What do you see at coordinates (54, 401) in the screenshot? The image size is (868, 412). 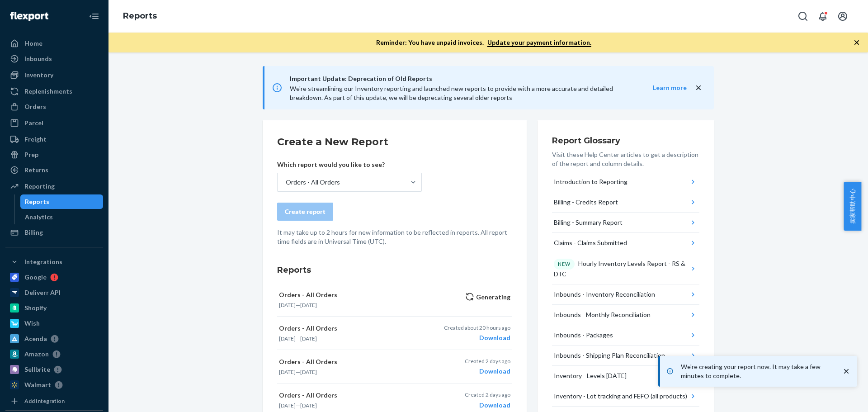 I see `a: Add Integration` at bounding box center [54, 401].